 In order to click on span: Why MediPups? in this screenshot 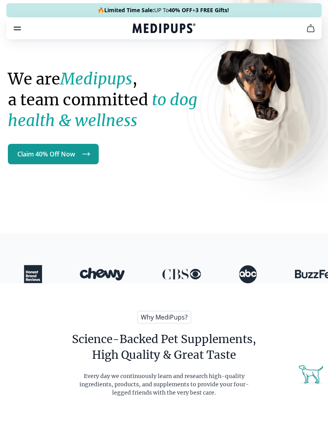, I will do `click(164, 317)`.